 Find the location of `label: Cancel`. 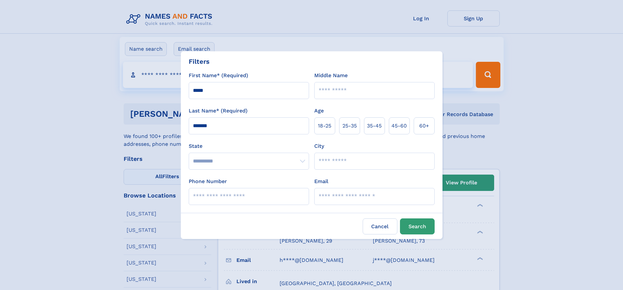

label: Cancel is located at coordinates (380, 226).